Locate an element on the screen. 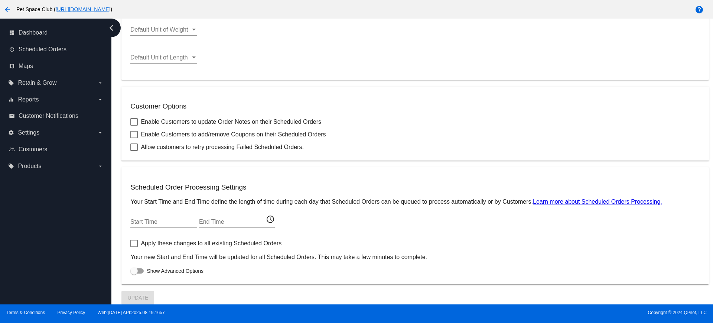  mat-select: Default Unit of Length is located at coordinates (164, 58).